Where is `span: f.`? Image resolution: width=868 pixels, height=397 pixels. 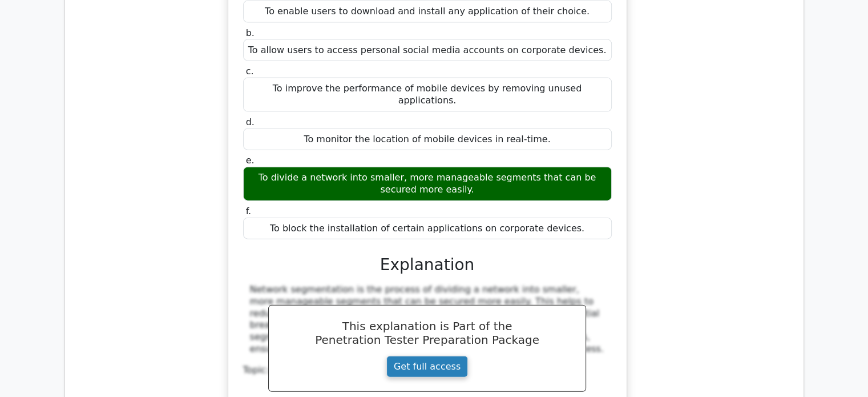
span: f. is located at coordinates (249, 211).